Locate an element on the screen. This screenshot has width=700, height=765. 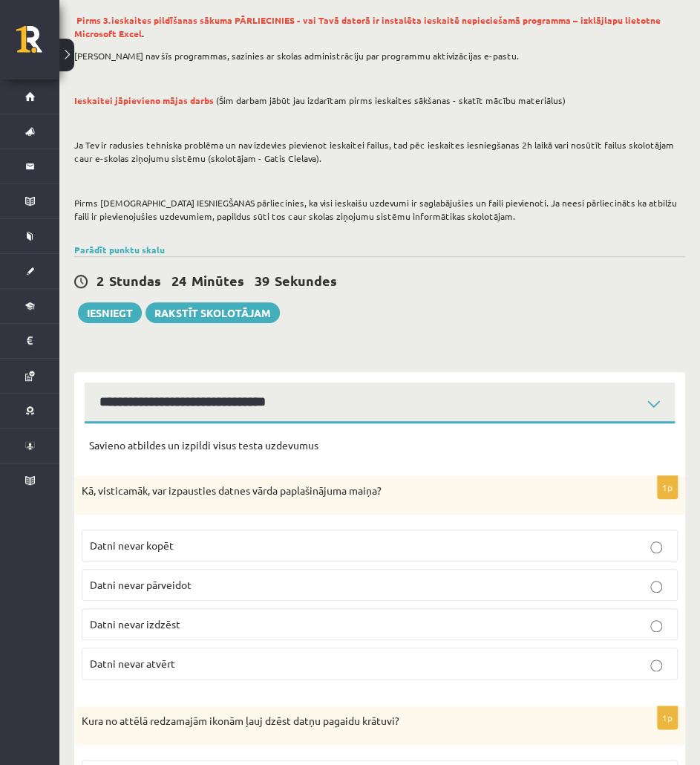
p: Ja Tev ir radusies tehniska problēma un nav izdevies pievienot ieskaitei failus, tad pēc ieskaite... is located at coordinates (376, 151).